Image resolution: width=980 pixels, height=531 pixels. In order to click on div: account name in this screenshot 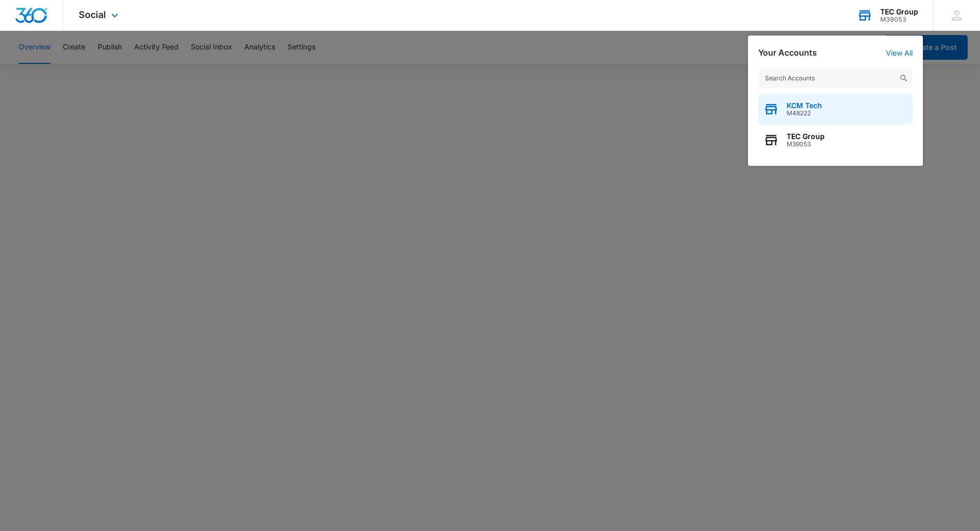, I will do `click(900, 12)`.